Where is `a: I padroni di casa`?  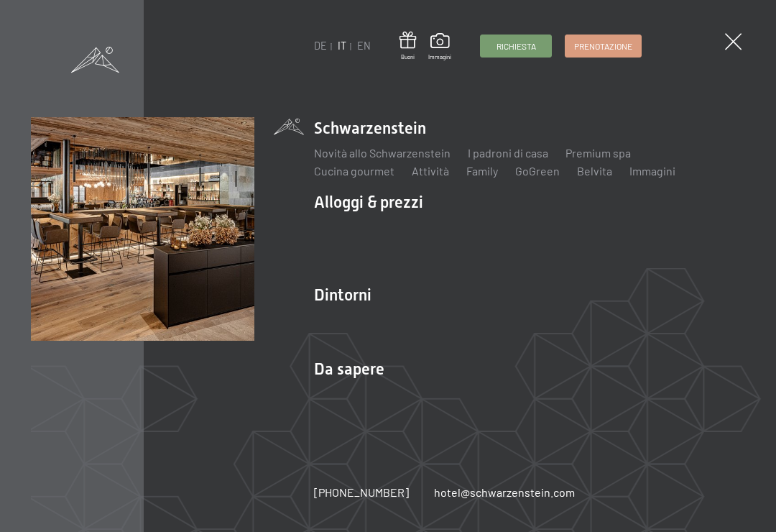
a: I padroni di casa is located at coordinates (508, 152).